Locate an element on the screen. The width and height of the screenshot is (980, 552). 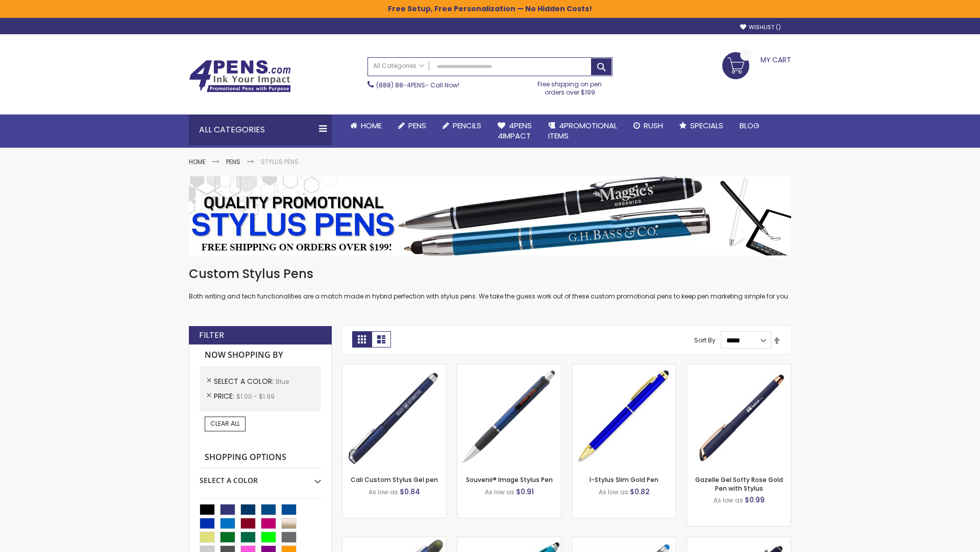
span: Select A Color is located at coordinates (244, 381).